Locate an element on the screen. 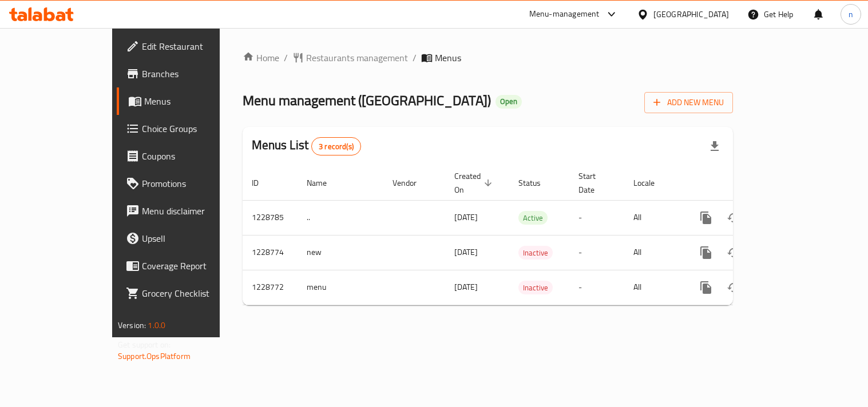 The width and height of the screenshot is (868, 407). a: Promotions is located at coordinates (186, 183).